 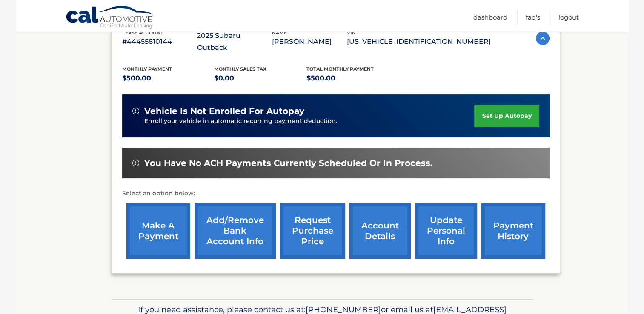 I want to click on p: $0.00, so click(x=260, y=78).